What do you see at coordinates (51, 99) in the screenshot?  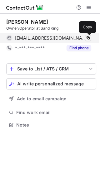 I see `button: Add to email campaign` at bounding box center [51, 99].